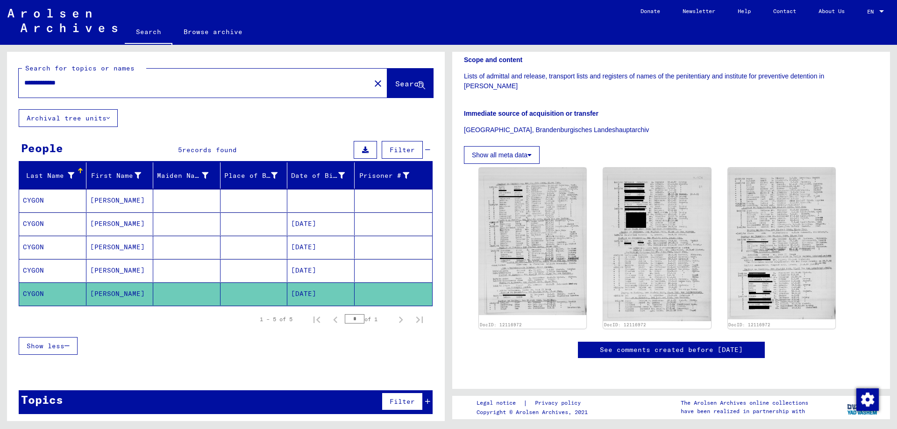  I want to click on button: Clear, so click(378, 83).